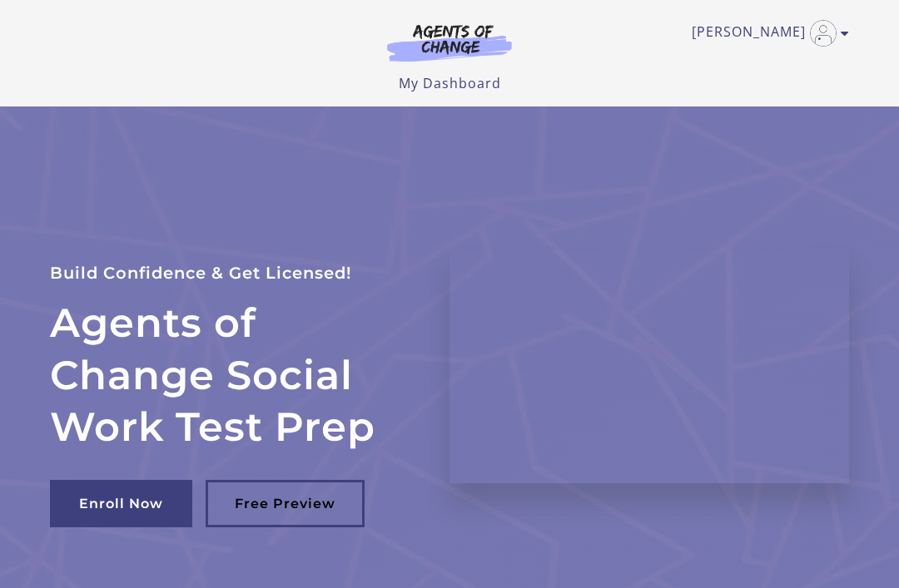  I want to click on h2: Agents of Change Social Work Test Prep, so click(236, 375).